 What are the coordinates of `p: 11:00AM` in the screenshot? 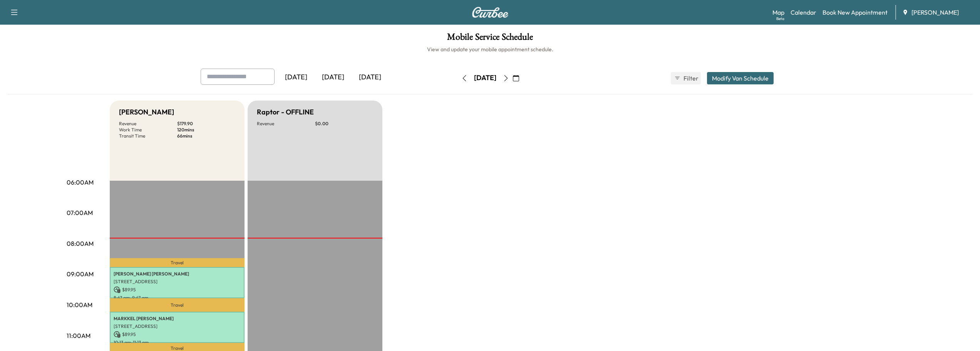 It's located at (79, 336).